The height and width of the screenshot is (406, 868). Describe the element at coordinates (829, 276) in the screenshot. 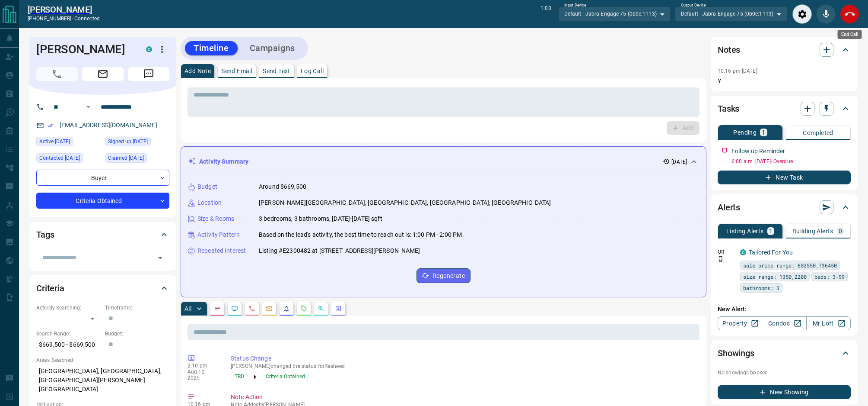

I see `span: beds: 3-99` at that location.